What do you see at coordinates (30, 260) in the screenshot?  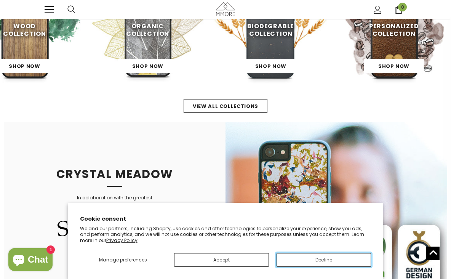 I see `inbox-online-store-chat: Shopify online store chat` at bounding box center [30, 260].